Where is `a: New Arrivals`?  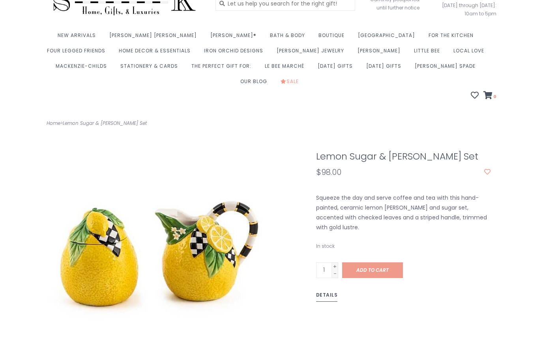 a: New Arrivals is located at coordinates (78, 37).